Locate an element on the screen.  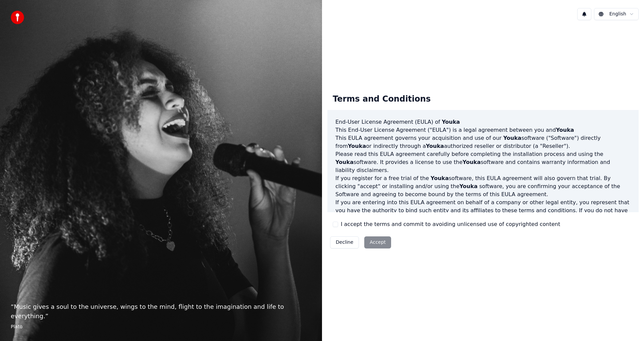
img: youka is located at coordinates (18, 18).